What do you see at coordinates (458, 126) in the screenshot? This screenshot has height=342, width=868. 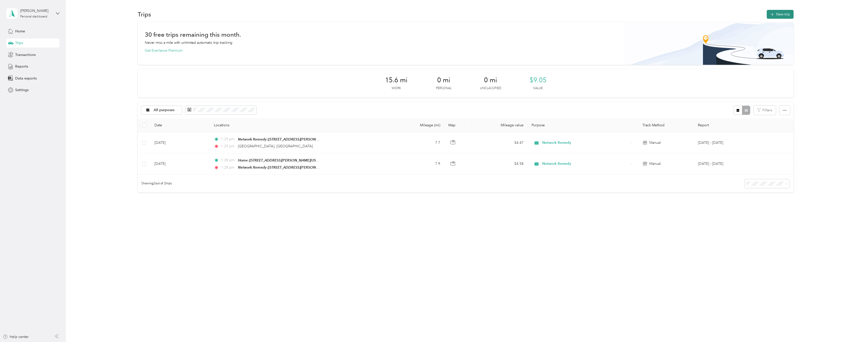 I see `th: Map` at bounding box center [458, 126].